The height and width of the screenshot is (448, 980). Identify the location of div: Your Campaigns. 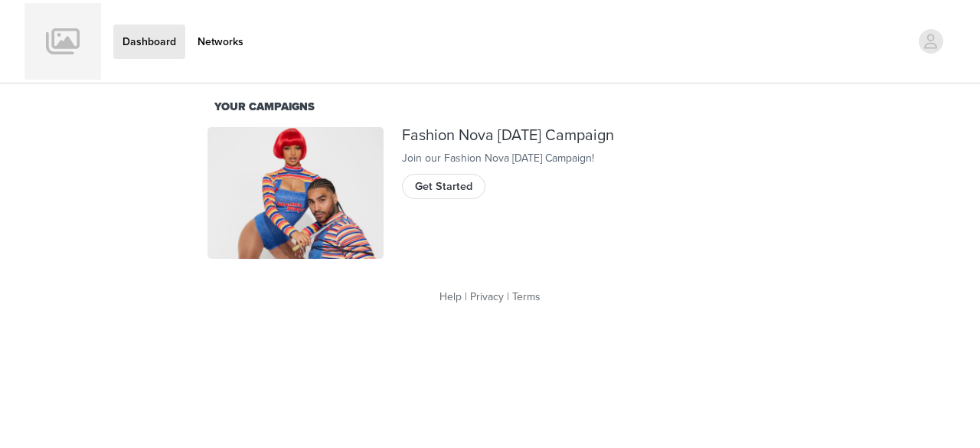
(490, 107).